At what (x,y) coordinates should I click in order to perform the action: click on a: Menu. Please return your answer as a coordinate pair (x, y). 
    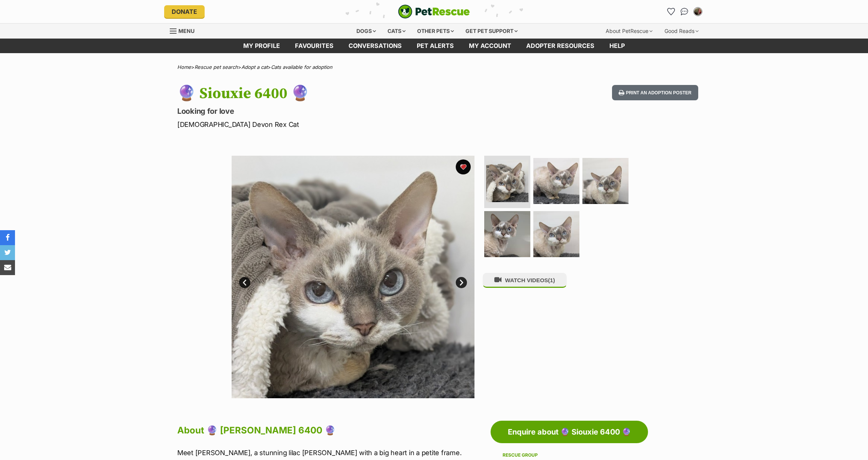
    Looking at the image, I should click on (185, 31).